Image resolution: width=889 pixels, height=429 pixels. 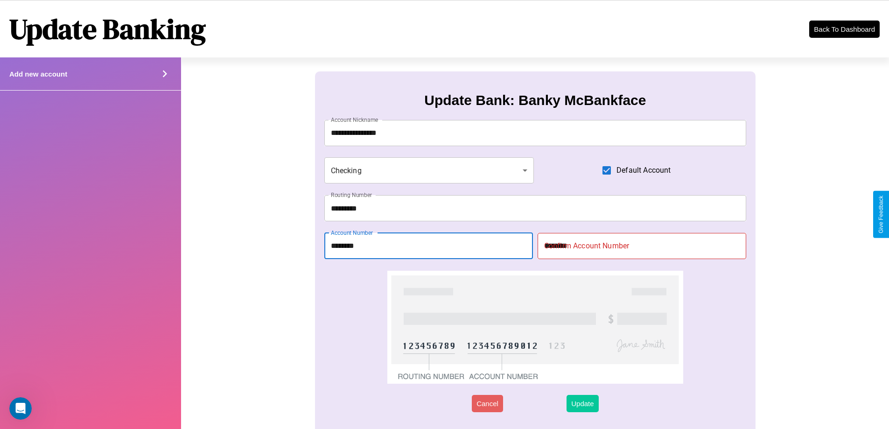 I want to click on button: Cancel, so click(x=487, y=403).